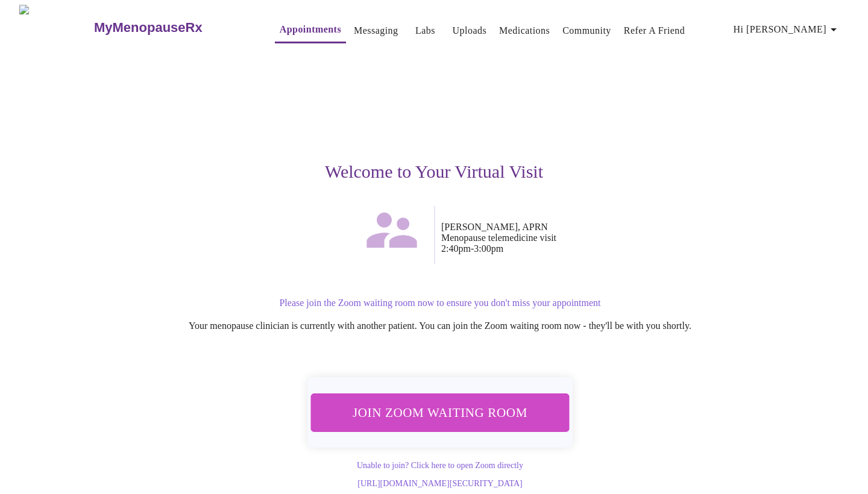  Describe the element at coordinates (375, 31) in the screenshot. I see `button: Messaging` at that location.